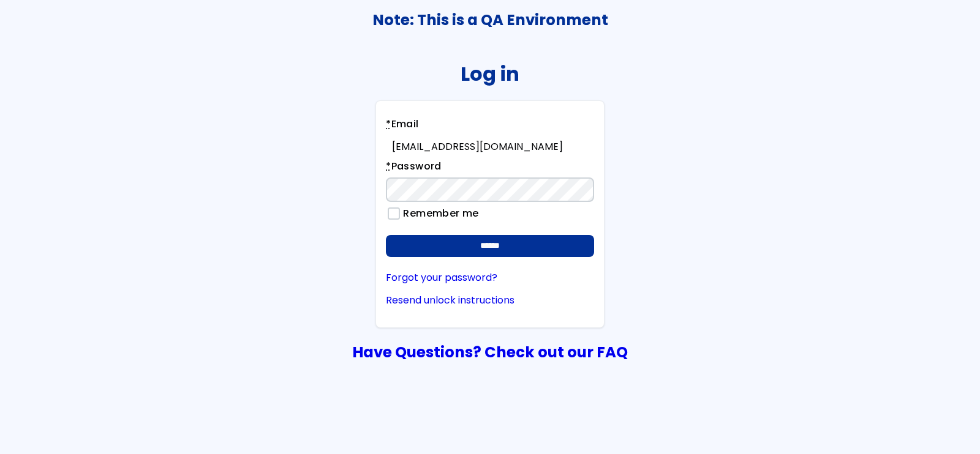 The image size is (980, 454). What do you see at coordinates (490, 20) in the screenshot?
I see `h3: Note: This is a QA Environment` at bounding box center [490, 20].